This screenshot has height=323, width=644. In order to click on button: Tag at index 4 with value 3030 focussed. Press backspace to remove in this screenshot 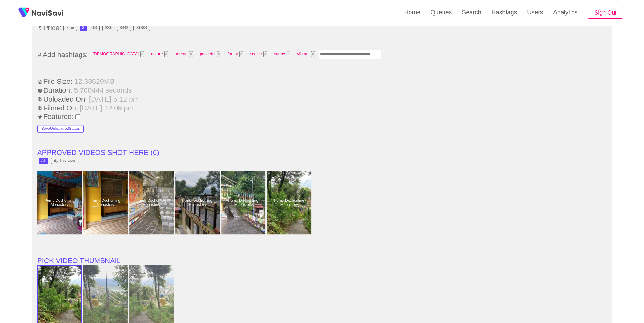, I will do `click(241, 54)`.